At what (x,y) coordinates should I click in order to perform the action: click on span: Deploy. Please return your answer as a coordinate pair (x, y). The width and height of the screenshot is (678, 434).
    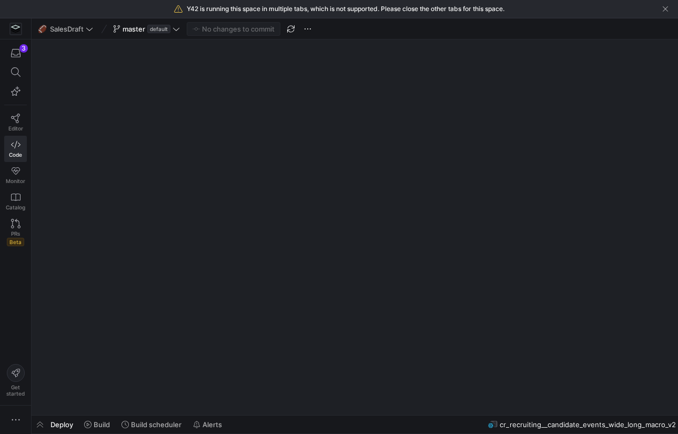
    Looking at the image, I should click on (62, 424).